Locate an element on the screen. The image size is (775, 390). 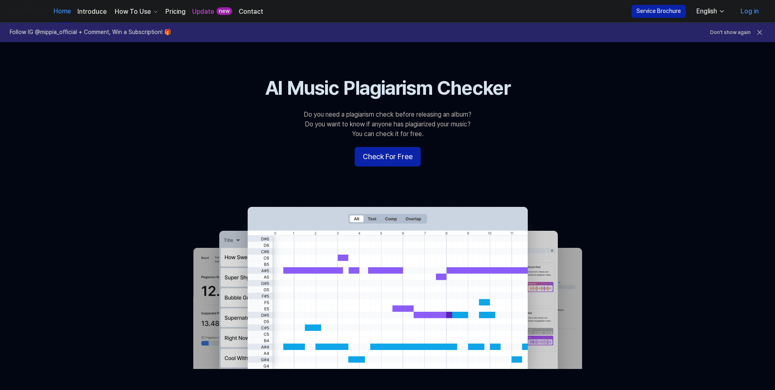
a: Contact is located at coordinates (251, 12).